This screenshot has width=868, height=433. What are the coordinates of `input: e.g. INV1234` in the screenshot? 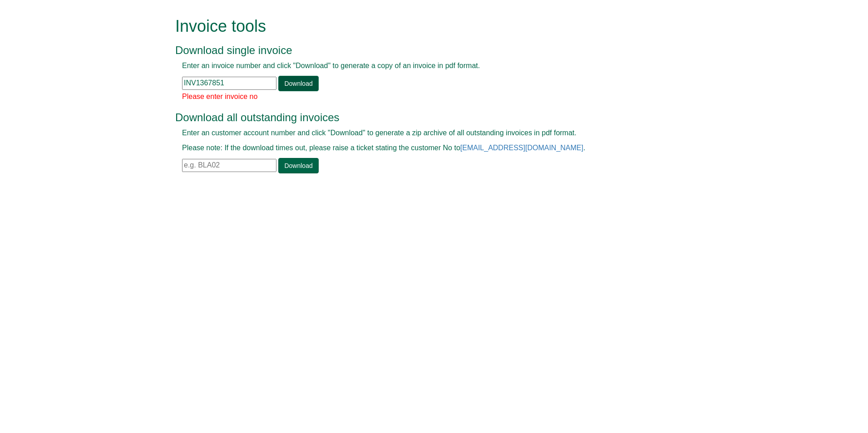 It's located at (229, 83).